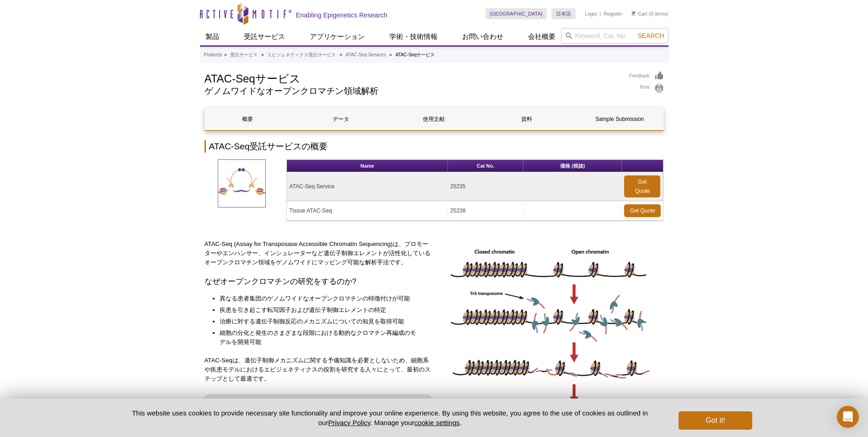 This screenshot has width=868, height=437. What do you see at coordinates (640, 14) in the screenshot?
I see `a: Cart` at bounding box center [640, 14].